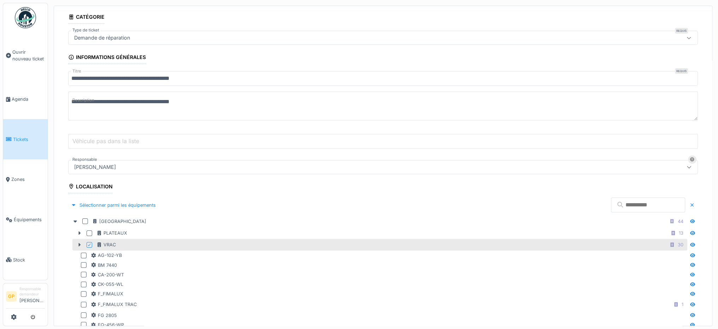 Image resolution: width=718 pixels, height=329 pixels. Describe the element at coordinates (102, 38) in the screenshot. I see `div: Demande de réparation` at that location.